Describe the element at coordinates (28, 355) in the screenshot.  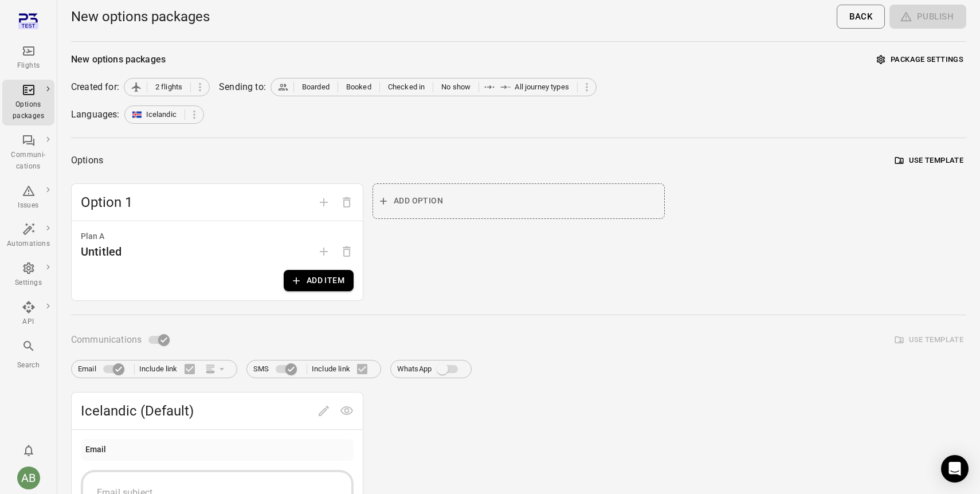
I see `button: Search` at that location.